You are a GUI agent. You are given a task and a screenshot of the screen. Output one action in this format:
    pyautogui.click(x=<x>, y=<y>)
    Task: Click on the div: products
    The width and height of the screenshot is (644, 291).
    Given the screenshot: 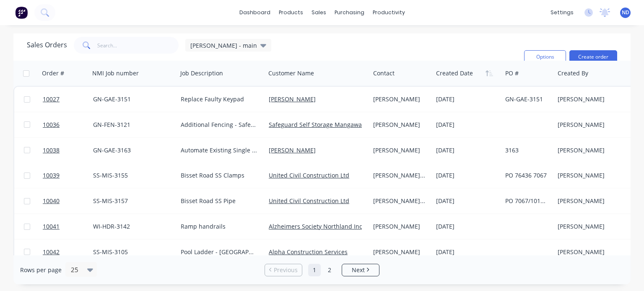 What is the action you would take?
    pyautogui.click(x=291, y=13)
    